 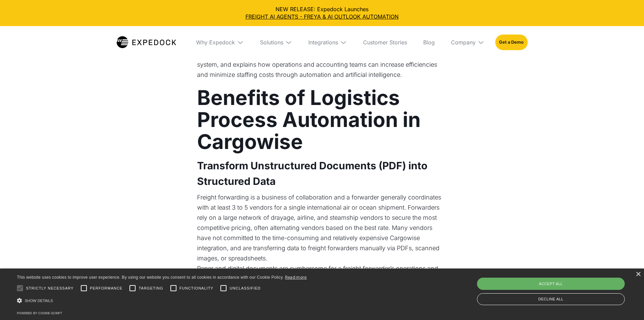 What do you see at coordinates (151, 288) in the screenshot?
I see `span: Targeting` at bounding box center [151, 288].